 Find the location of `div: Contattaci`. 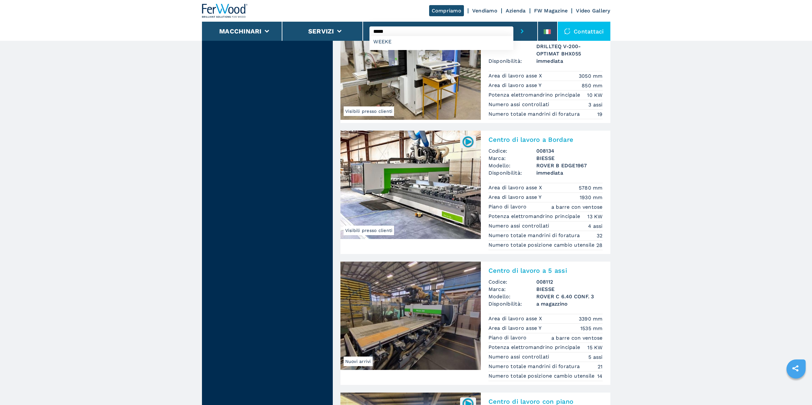

div: Contattaci is located at coordinates (584, 31).